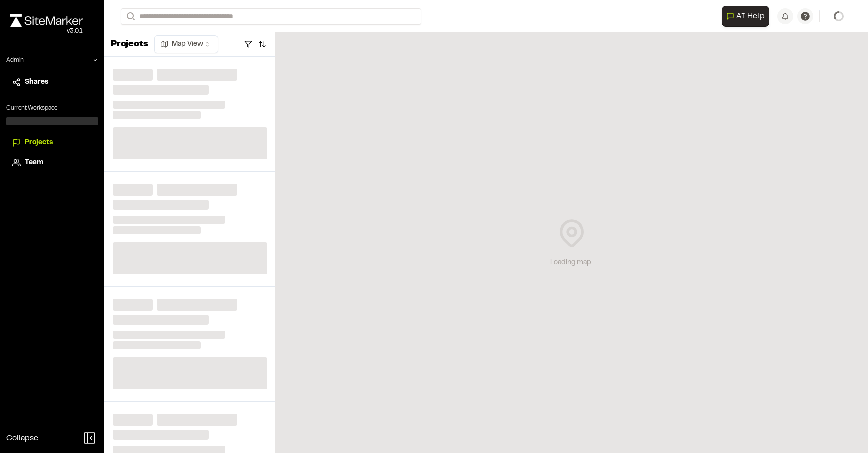 The height and width of the screenshot is (453, 868). I want to click on button: Open AI Assistant, so click(745, 16).